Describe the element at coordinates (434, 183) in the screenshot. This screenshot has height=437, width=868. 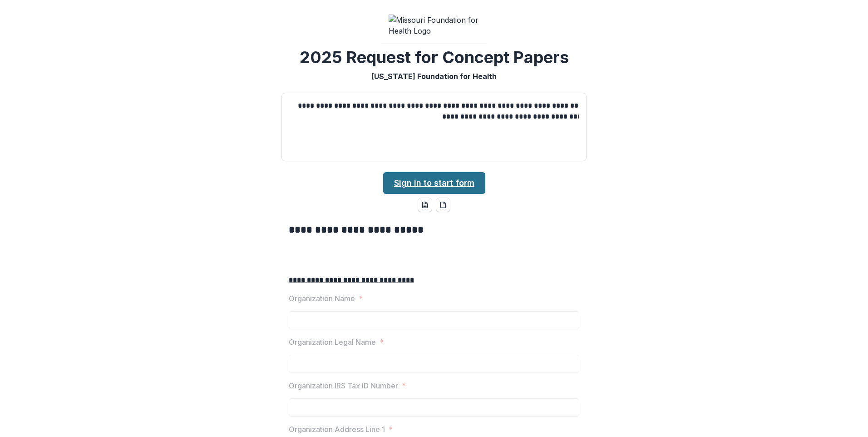
I see `a: Sign in to start form` at that location.